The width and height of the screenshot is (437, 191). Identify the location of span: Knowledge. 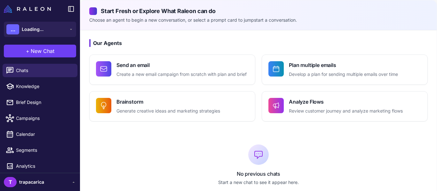
(44, 87).